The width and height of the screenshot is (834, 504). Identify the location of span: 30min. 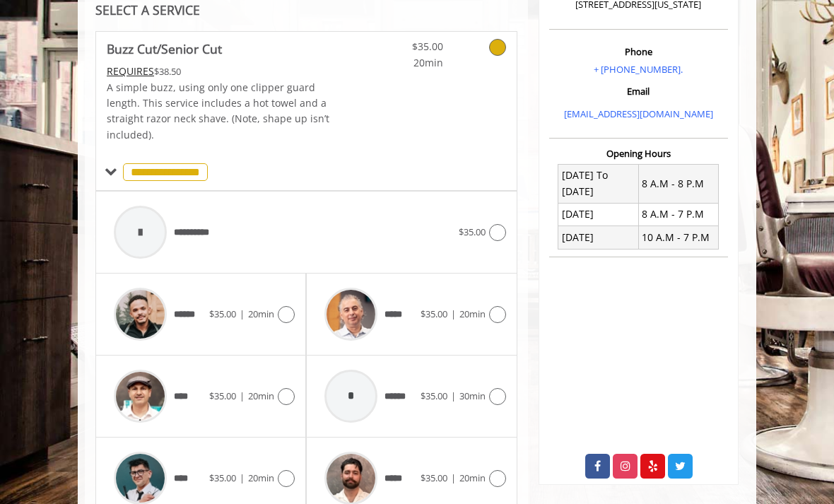
(472, 396).